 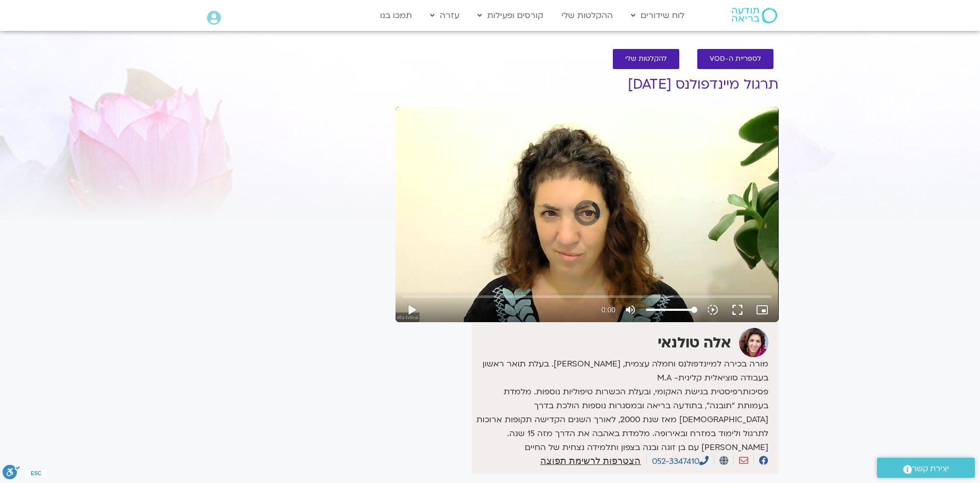 I want to click on a: קורסים ופעילות, so click(x=510, y=15).